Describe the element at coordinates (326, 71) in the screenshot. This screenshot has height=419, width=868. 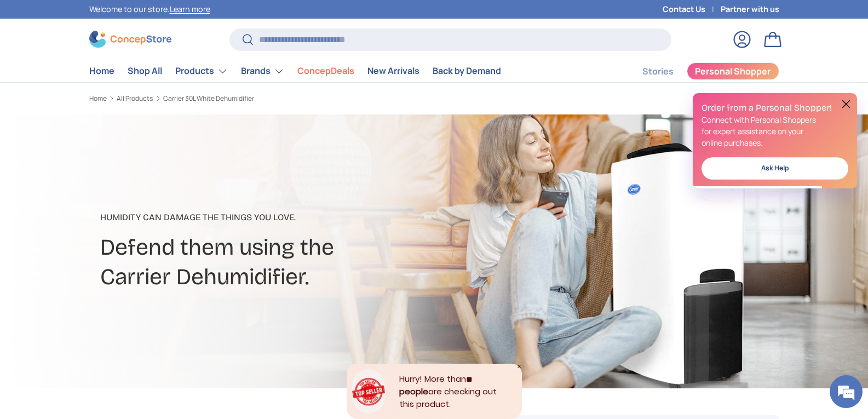
I see `a: ConcepDeals` at that location.